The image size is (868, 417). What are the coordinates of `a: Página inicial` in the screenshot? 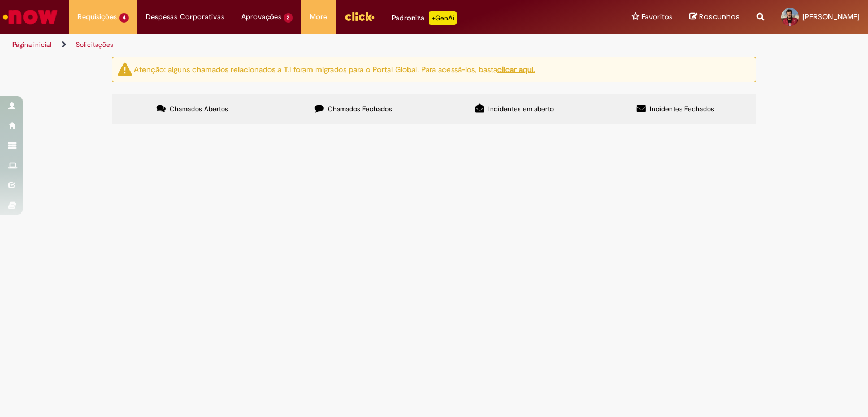 It's located at (32, 44).